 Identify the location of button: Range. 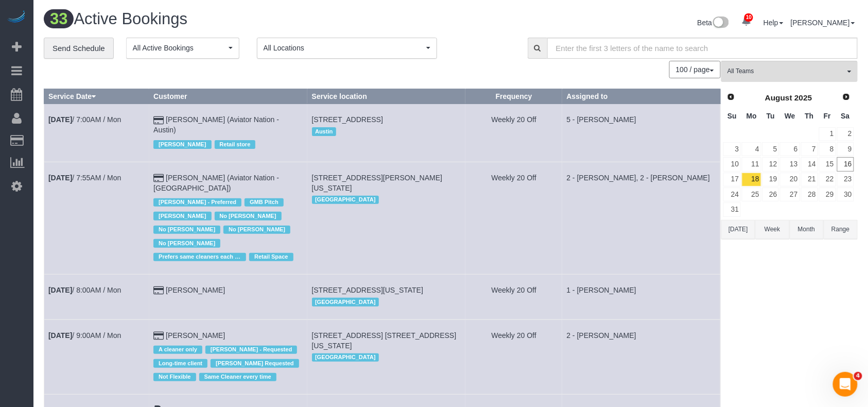
(841, 229).